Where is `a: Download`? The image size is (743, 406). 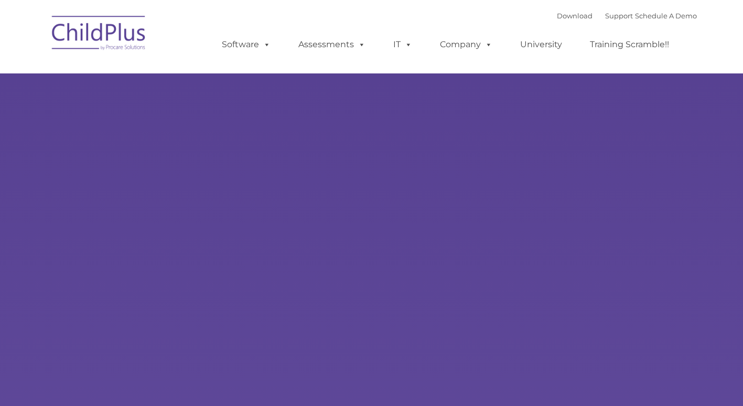 a: Download is located at coordinates (574, 16).